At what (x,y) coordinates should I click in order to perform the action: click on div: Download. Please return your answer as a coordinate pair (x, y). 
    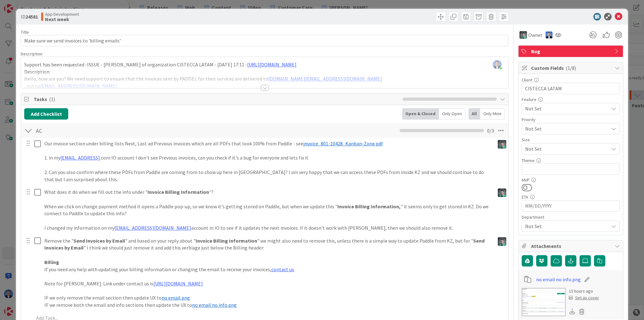
    Looking at the image, I should click on (572, 312).